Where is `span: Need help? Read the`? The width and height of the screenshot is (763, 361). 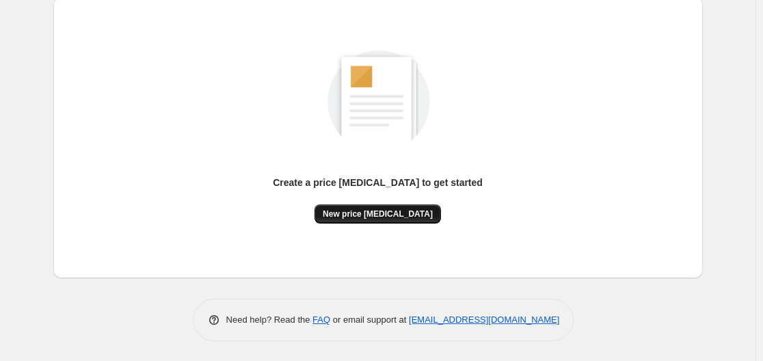 span: Need help? Read the is located at coordinates (269, 319).